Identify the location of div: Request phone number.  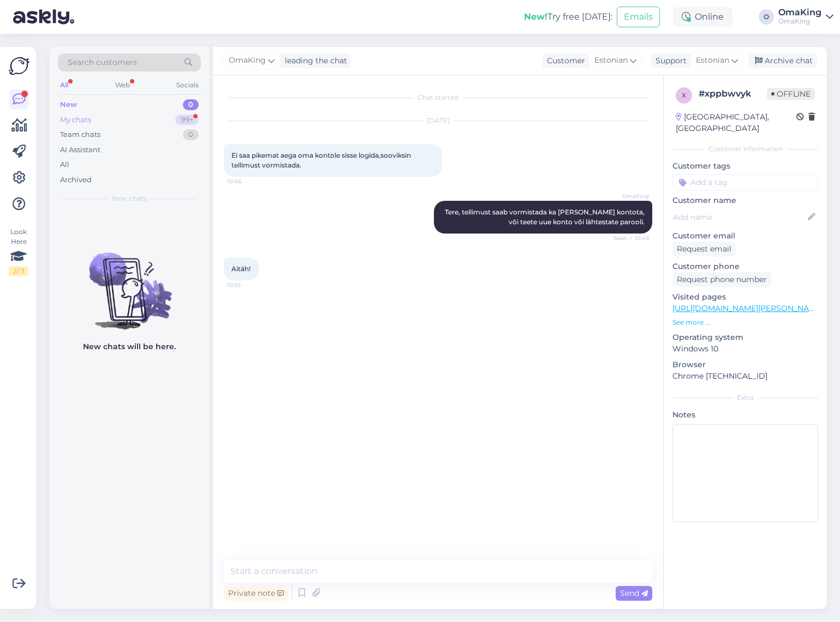
(722, 280).